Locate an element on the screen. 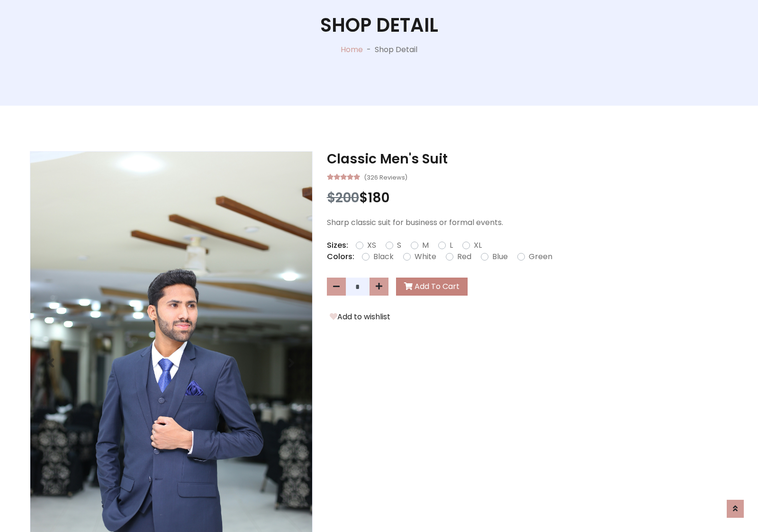  button: Add to wishlist is located at coordinates (360, 317).